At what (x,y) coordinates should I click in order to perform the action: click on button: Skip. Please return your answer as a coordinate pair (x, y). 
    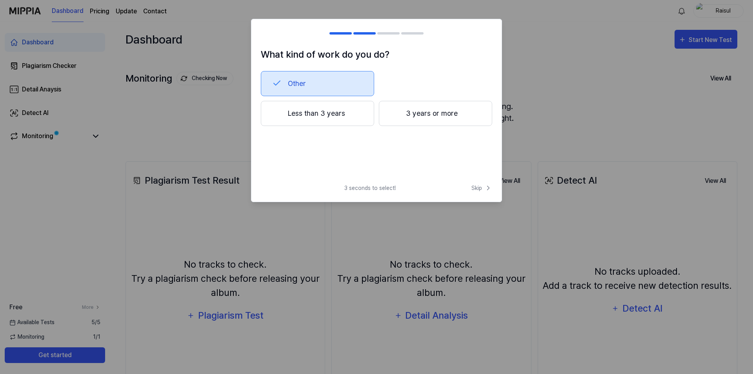
    Looking at the image, I should click on (481, 188).